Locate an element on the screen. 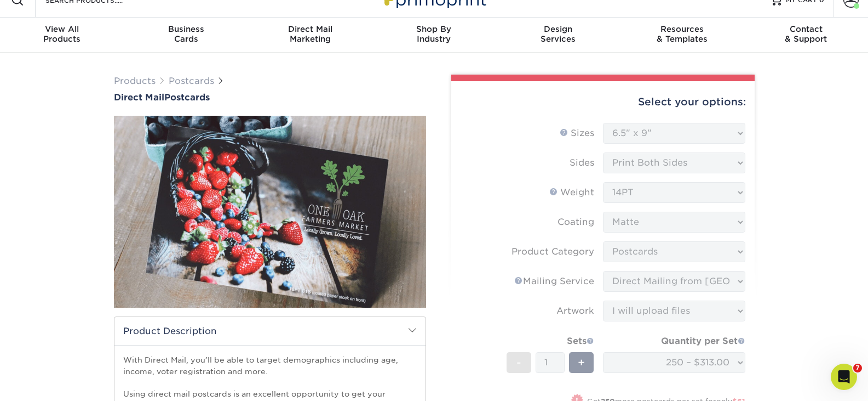 The height and width of the screenshot is (401, 868). div: Marketing is located at coordinates (310, 34).